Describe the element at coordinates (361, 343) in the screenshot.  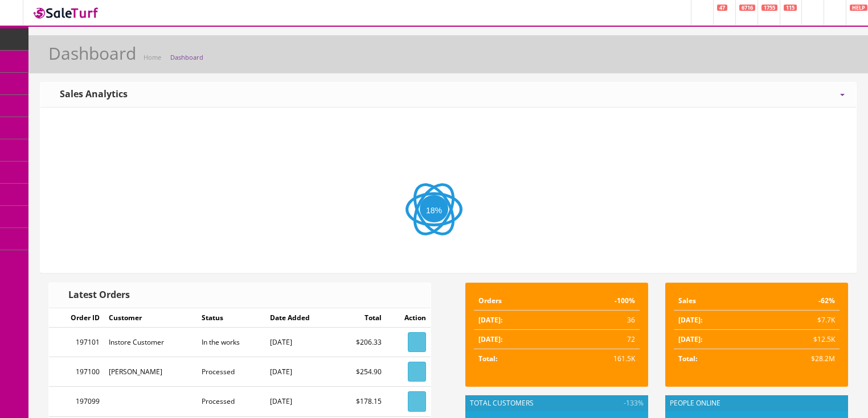
I see `td: $206.33` at that location.